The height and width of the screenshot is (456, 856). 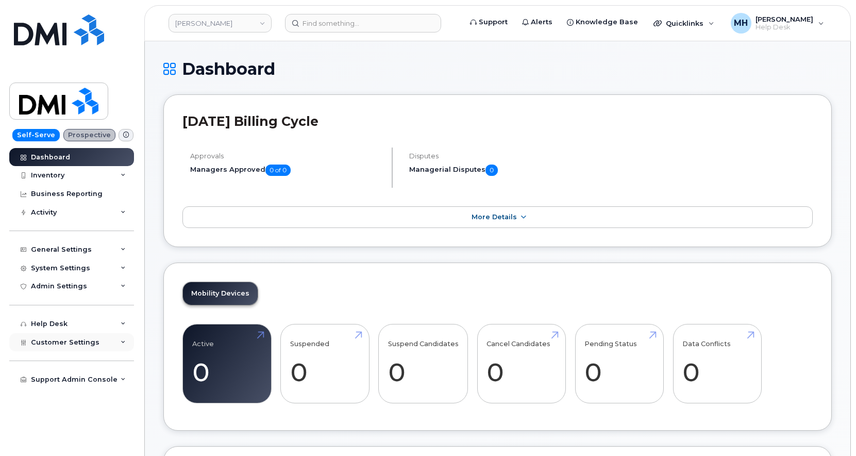 What do you see at coordinates (492, 170) in the screenshot?
I see `span: 0` at bounding box center [492, 170].